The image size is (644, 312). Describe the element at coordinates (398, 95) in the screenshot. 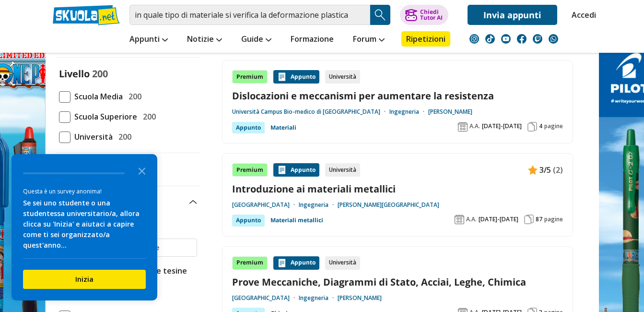

I see `a: Dislocazioni e meccanismi per aumentare la resistenza` at that location.